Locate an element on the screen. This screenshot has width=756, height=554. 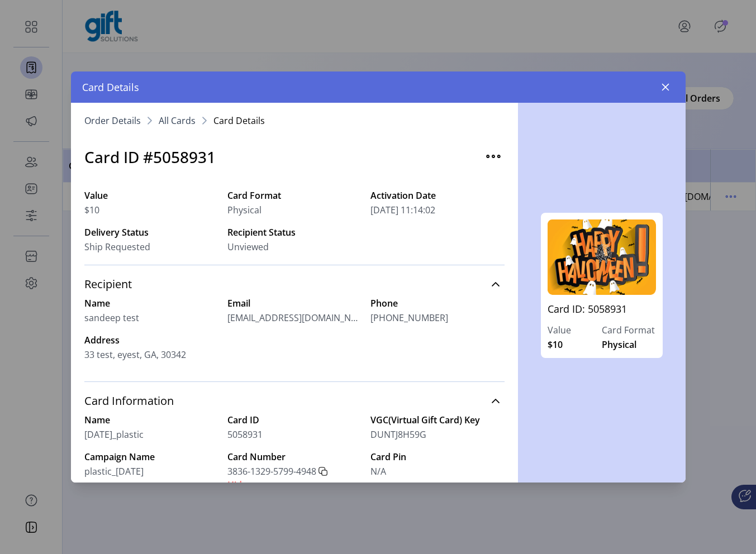
a: Order Details is located at coordinates (113, 121).